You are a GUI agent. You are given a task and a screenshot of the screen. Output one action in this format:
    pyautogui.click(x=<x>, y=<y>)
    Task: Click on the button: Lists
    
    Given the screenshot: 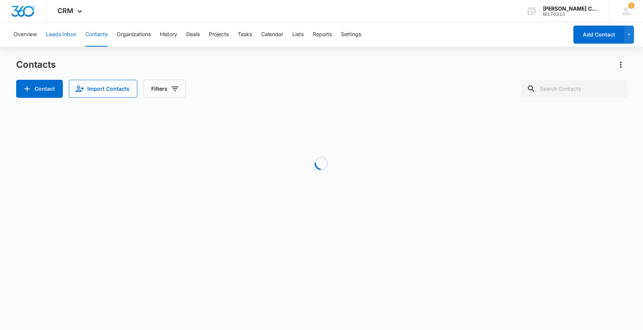 What is the action you would take?
    pyautogui.click(x=298, y=35)
    